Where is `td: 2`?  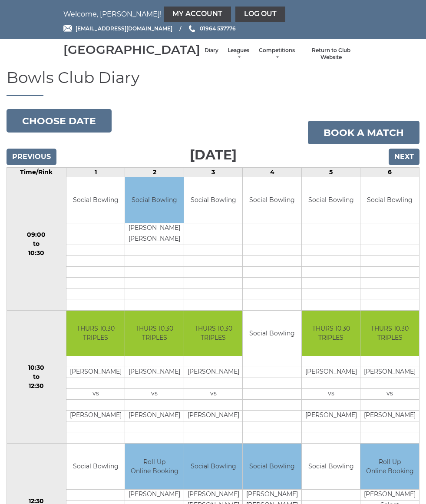 td: 2 is located at coordinates (155, 172).